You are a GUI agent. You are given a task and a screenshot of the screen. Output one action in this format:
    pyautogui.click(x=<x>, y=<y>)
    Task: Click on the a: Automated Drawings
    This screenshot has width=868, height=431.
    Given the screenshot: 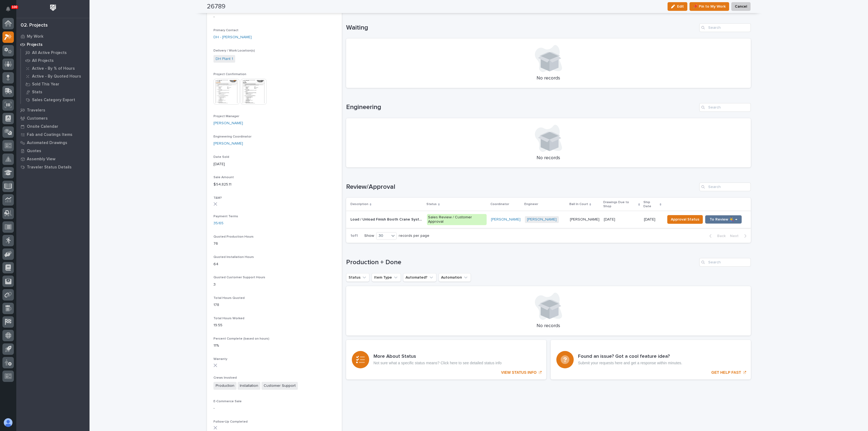 What is the action you would take?
    pyautogui.click(x=53, y=143)
    